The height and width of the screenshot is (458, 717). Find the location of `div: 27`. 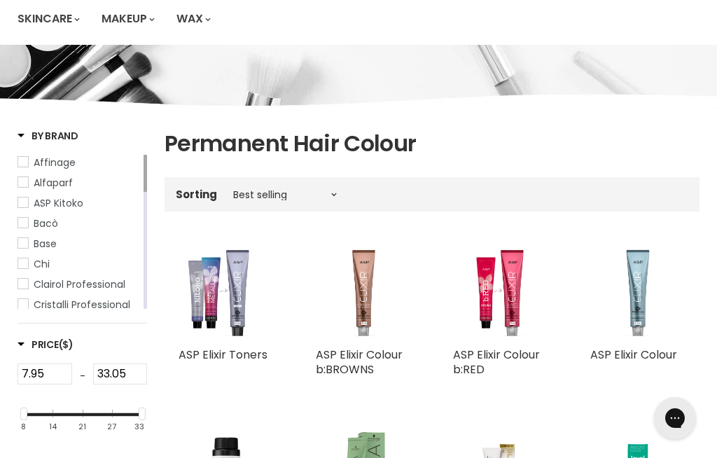

div: 27 is located at coordinates (111, 427).